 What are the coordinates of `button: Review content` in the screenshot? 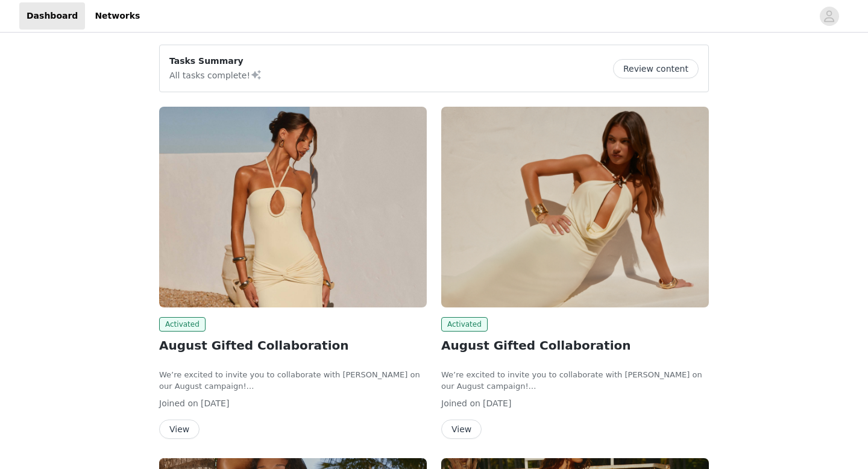 It's located at (656, 69).